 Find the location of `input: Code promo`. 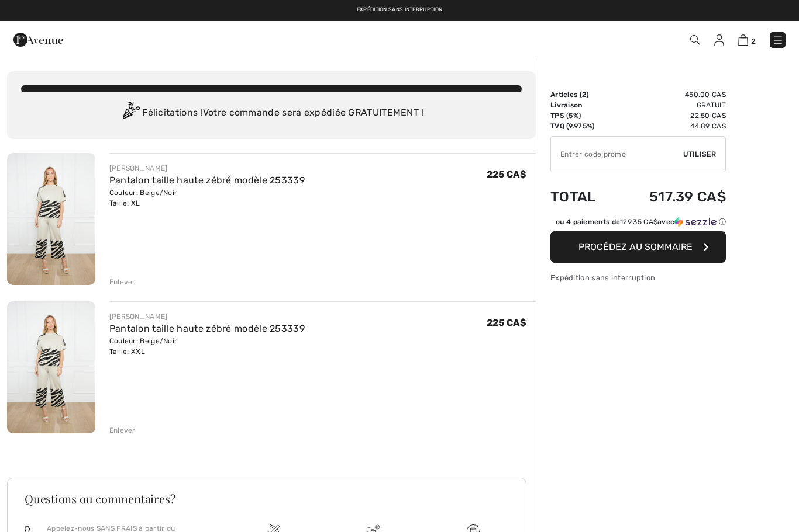

input: Code promo is located at coordinates (617, 154).